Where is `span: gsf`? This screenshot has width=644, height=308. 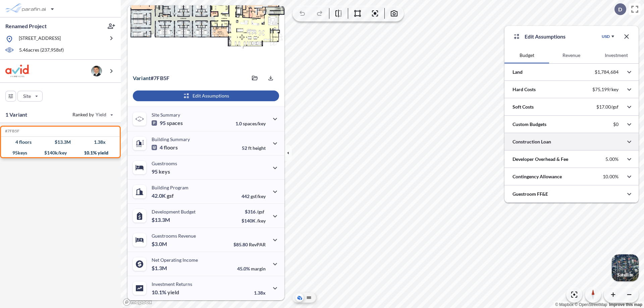
span: gsf is located at coordinates (170, 196).